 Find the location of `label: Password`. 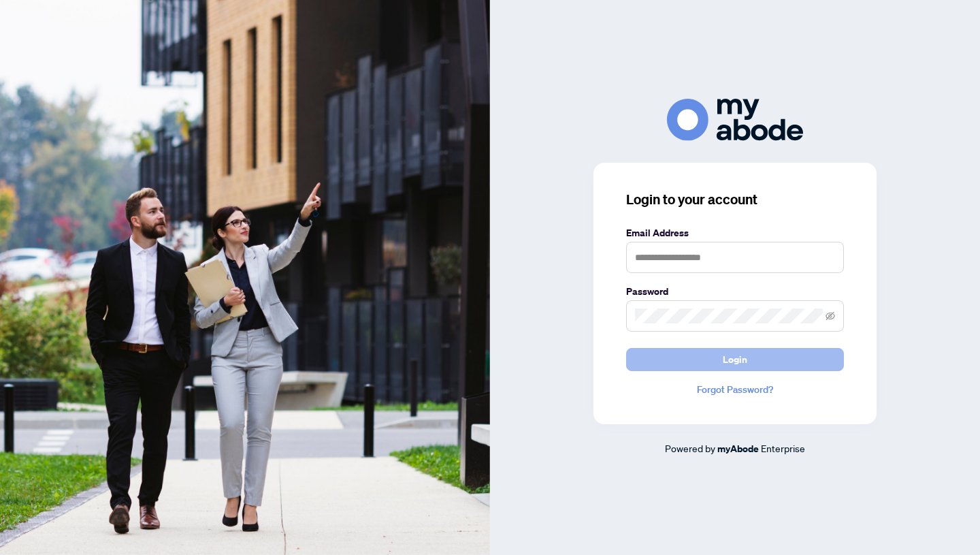

label: Password is located at coordinates (735, 291).